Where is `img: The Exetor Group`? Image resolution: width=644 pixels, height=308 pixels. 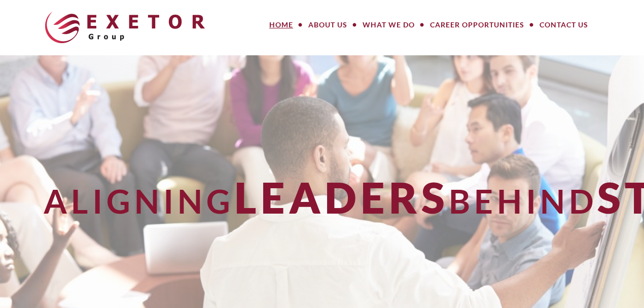 img: The Exetor Group is located at coordinates (125, 27).